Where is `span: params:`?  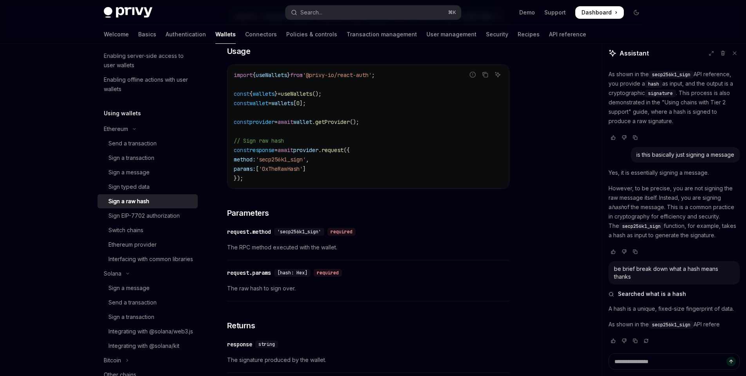
span: params: is located at coordinates (245, 169).